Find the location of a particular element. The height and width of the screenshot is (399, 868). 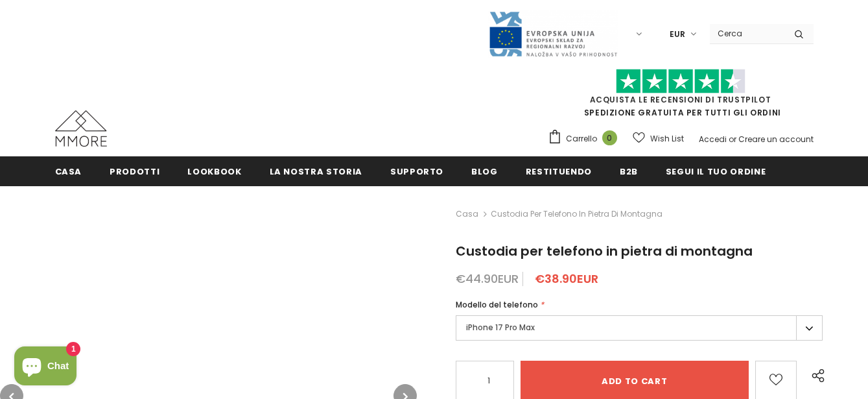

a: Prodotti is located at coordinates (134, 171).